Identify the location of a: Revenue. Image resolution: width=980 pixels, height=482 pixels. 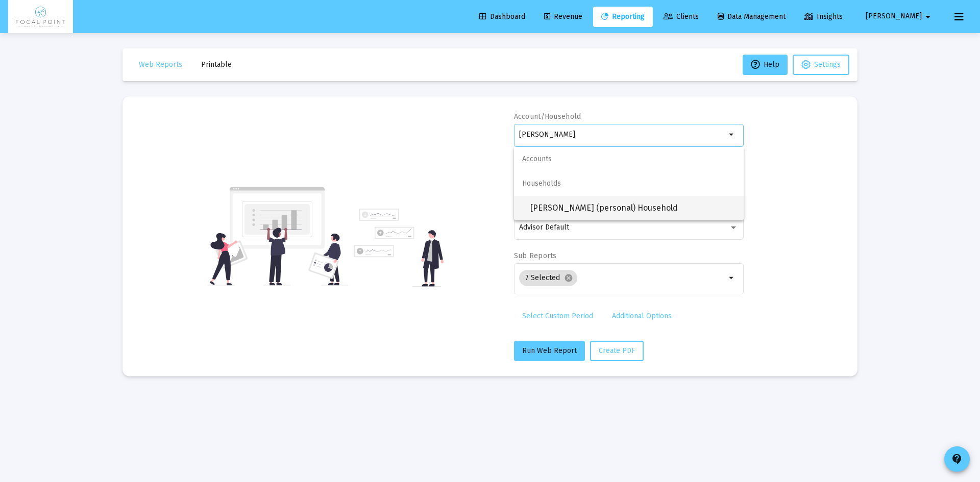
(562, 17).